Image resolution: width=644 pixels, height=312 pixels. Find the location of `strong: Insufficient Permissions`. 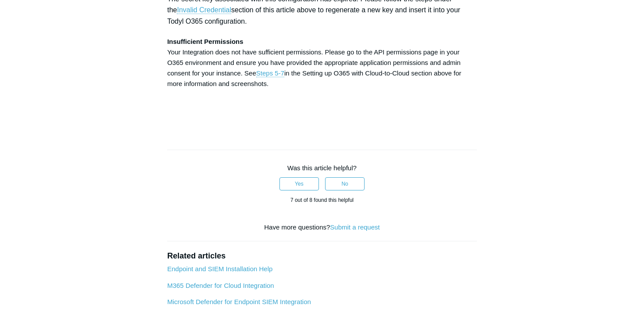

strong: Insufficient Permissions is located at coordinates (205, 41).